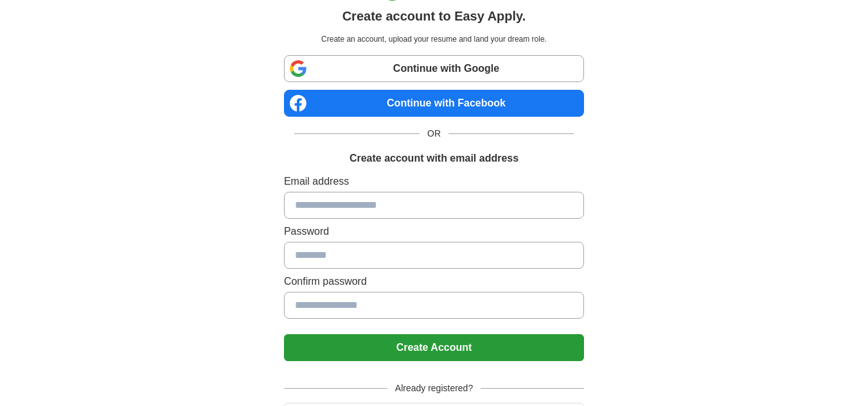 This screenshot has width=868, height=406. Describe the element at coordinates (434, 133) in the screenshot. I see `span: OR` at that location.